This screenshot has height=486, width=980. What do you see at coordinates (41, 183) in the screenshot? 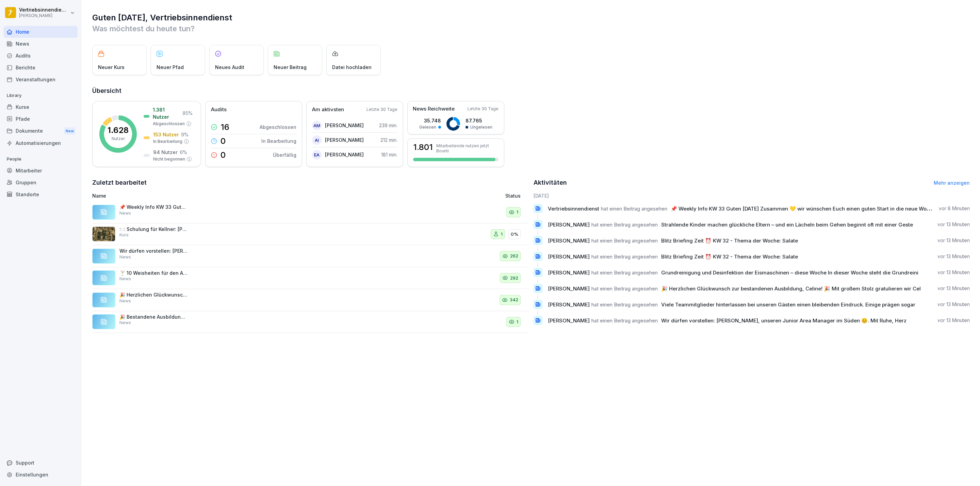
I see `div: Gruppen` at bounding box center [41, 183].